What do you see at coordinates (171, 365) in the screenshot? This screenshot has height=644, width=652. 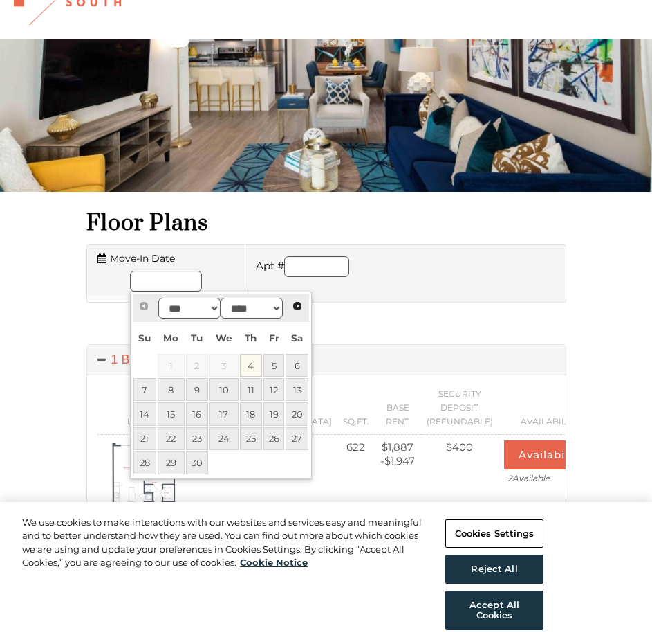 I see `span: 1` at bounding box center [171, 365].